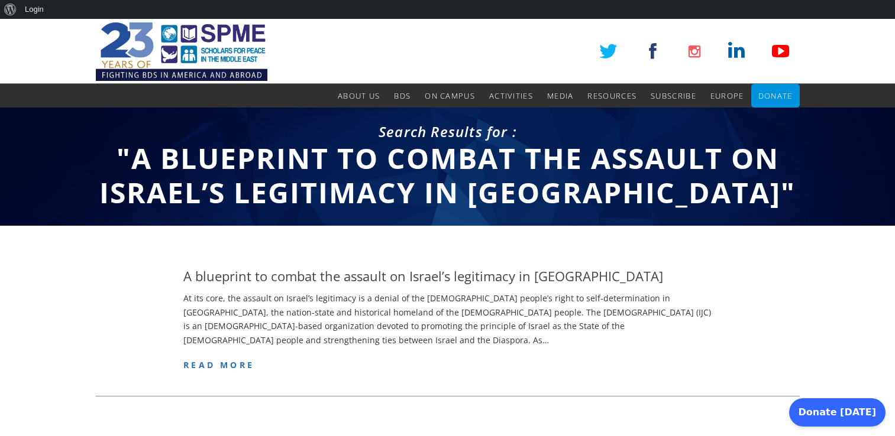 The image size is (895, 436). I want to click on span: Subscribe, so click(673, 96).